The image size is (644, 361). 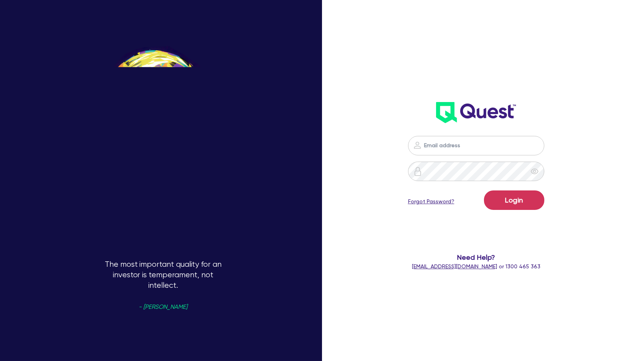 I want to click on img: wH2k97JdezQIQAAAABJRU5ErkJggg==, so click(x=476, y=112).